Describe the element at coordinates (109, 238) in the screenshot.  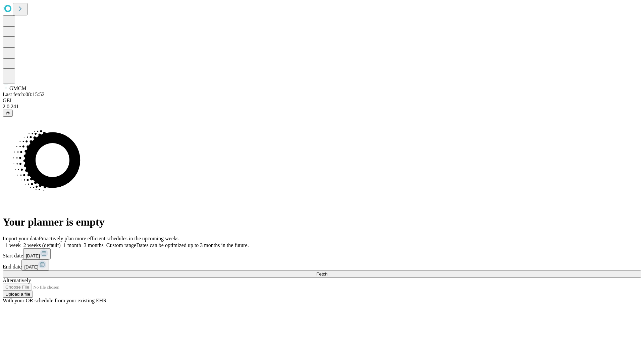
I see `span: Proactively plan more efficient schedules in the upcoming weeks.` at that location.